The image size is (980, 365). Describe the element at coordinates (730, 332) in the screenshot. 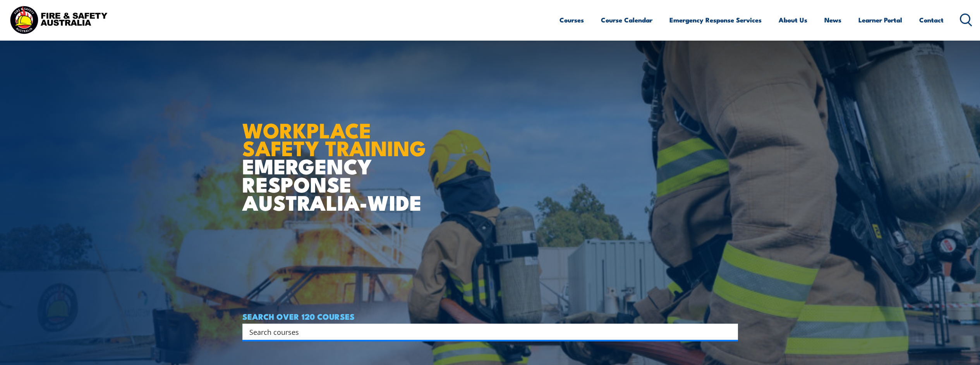

I see `button: Search magnifier button` at that location.